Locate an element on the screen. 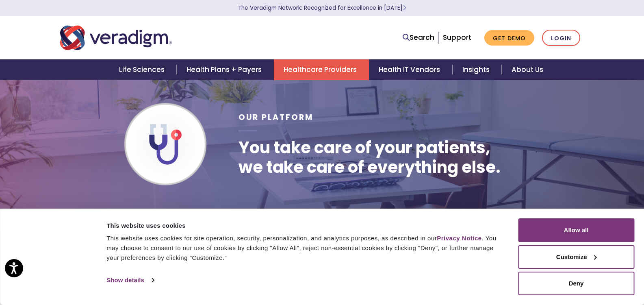 The width and height of the screenshot is (644, 305). span: Our Platform is located at coordinates (276, 117).